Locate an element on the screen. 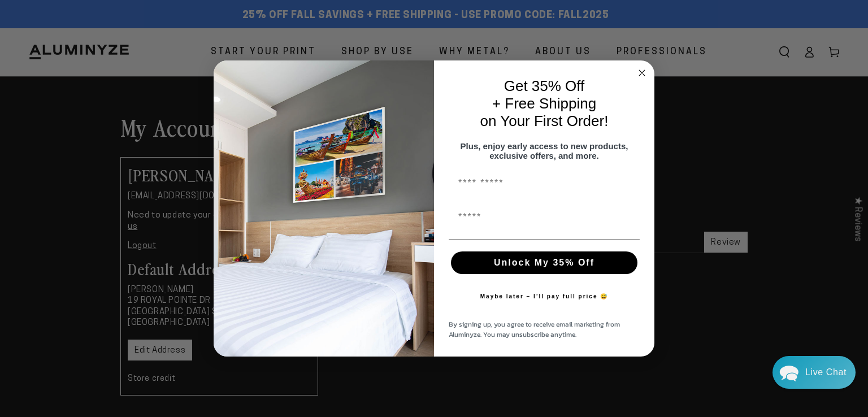 Image resolution: width=868 pixels, height=417 pixels. img: underline is located at coordinates (545, 240).